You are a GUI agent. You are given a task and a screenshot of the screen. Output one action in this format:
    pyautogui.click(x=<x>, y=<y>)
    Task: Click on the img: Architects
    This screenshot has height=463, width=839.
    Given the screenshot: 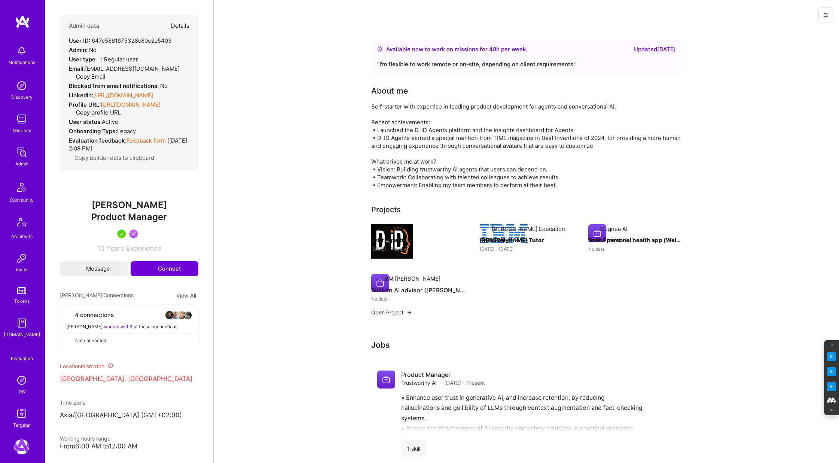 What is the action you would take?
    pyautogui.click(x=22, y=223)
    